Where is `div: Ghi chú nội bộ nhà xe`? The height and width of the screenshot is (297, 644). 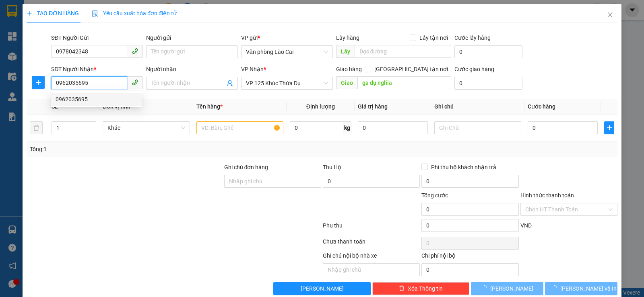
div: Ghi chú nội bộ nhà xe is located at coordinates (372, 257).